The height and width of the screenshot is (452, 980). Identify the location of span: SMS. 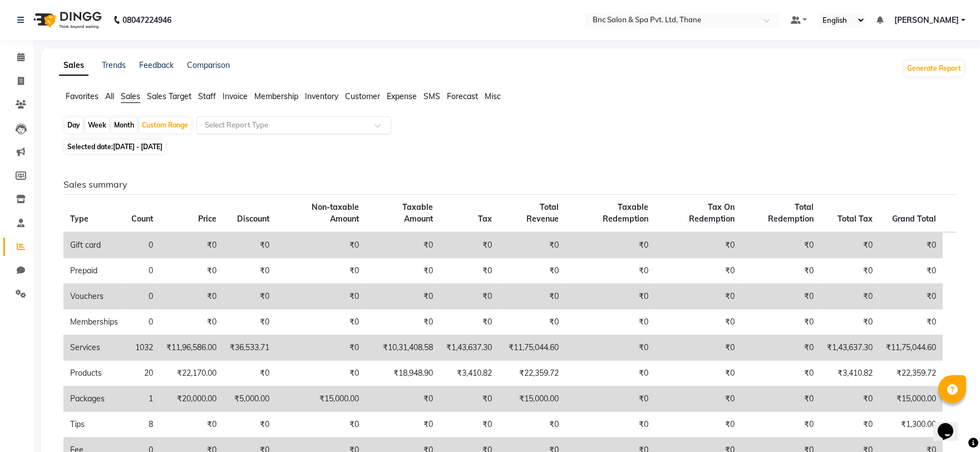
(432, 96).